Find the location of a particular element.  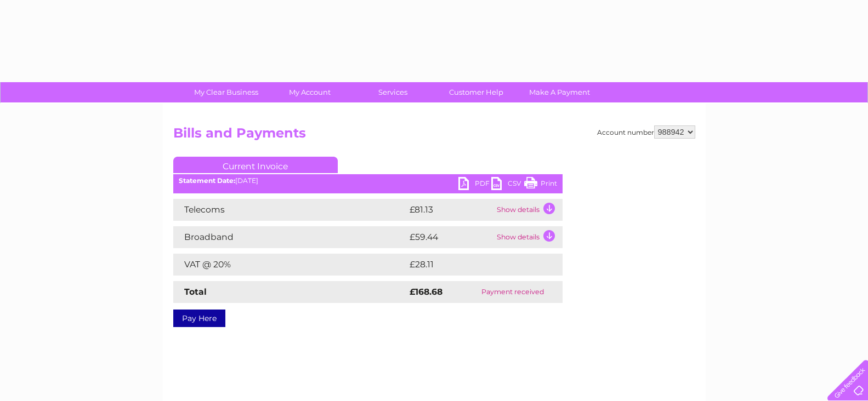

td: Broadband is located at coordinates (290, 237).